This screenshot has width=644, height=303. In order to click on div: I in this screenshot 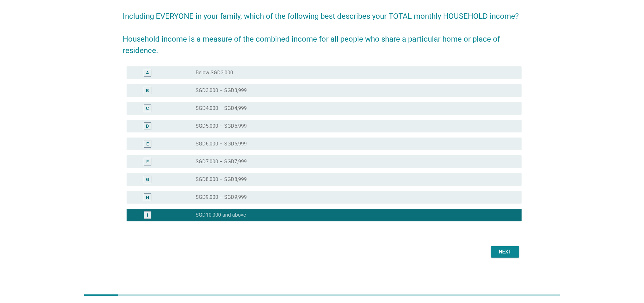, I will do `click(147, 215)`.